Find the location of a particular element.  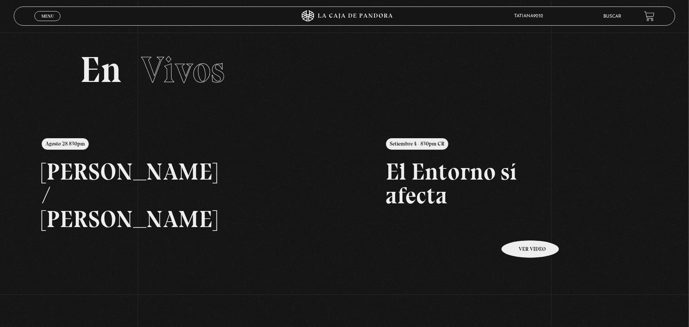

a: View your shopping cart is located at coordinates (649, 16).